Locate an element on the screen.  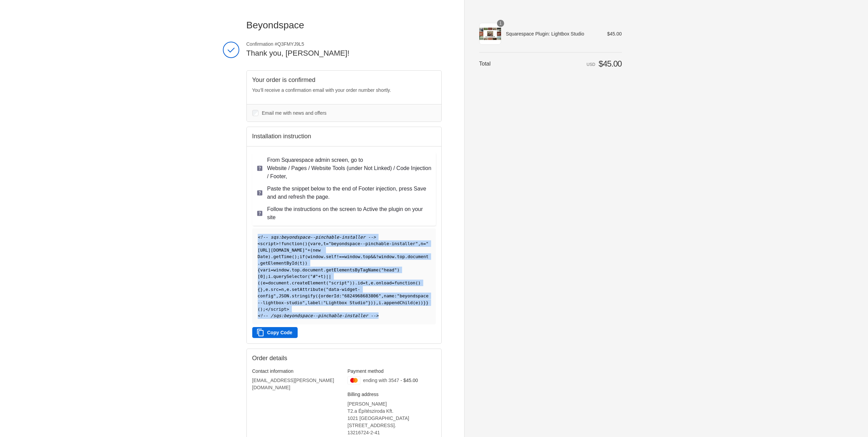
span: <!-- sqs:beyondspace--pinchable-installer --> is located at coordinates (317, 237).